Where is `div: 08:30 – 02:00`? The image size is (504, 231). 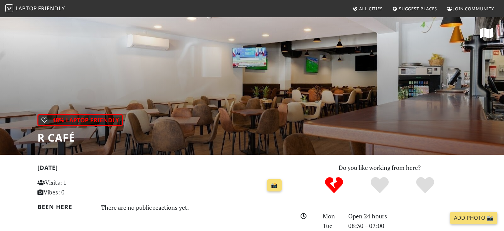 div: 08:30 – 02:00 is located at coordinates (408, 225).